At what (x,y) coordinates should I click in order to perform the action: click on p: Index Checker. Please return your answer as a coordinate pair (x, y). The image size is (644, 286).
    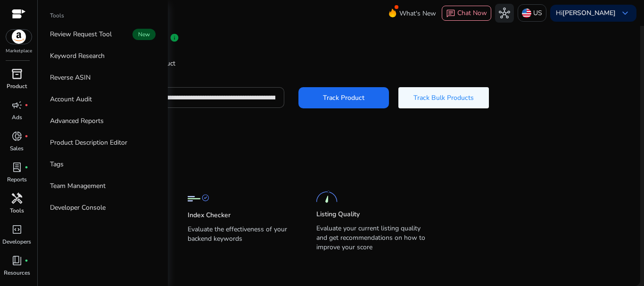
    Looking at the image, I should click on (209, 215).